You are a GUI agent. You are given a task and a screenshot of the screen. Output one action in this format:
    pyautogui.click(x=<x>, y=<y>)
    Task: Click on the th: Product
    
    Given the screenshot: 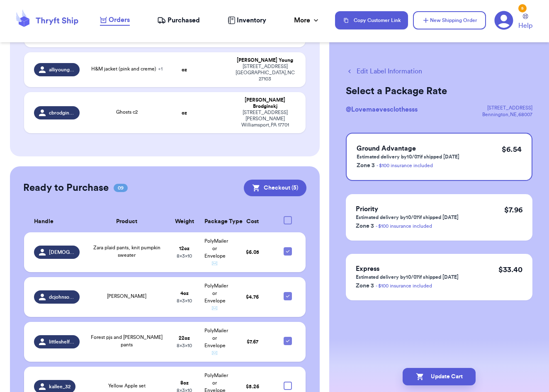 What is the action you would take?
    pyautogui.click(x=127, y=221)
    